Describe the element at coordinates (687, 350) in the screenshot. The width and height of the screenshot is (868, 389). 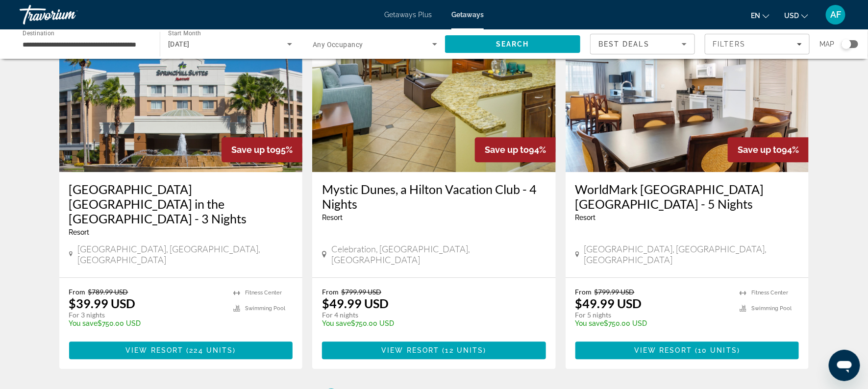
I see `a: View Resort(10 units)` at that location.